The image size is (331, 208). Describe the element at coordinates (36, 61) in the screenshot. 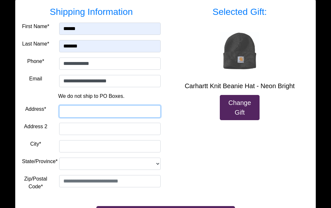

I see `label: Phone*` at that location.